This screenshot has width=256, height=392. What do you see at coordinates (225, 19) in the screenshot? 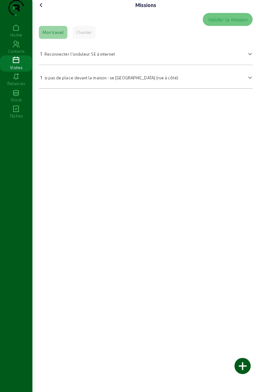
I see `div: Valider la mission` at bounding box center [225, 19].